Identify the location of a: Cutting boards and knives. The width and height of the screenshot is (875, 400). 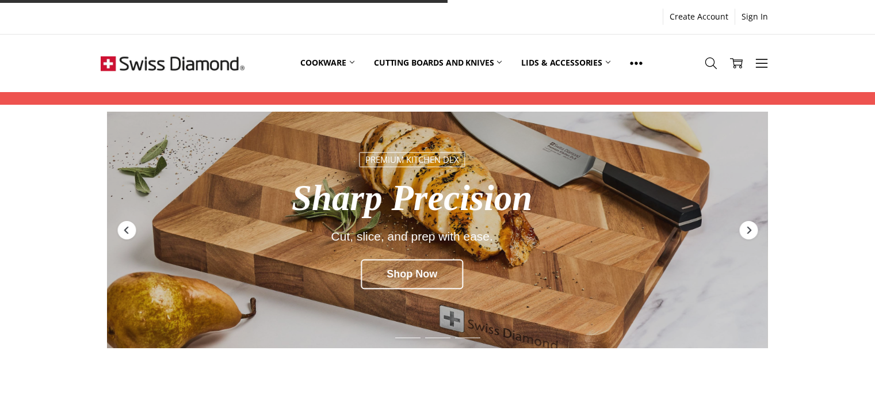
(438, 63).